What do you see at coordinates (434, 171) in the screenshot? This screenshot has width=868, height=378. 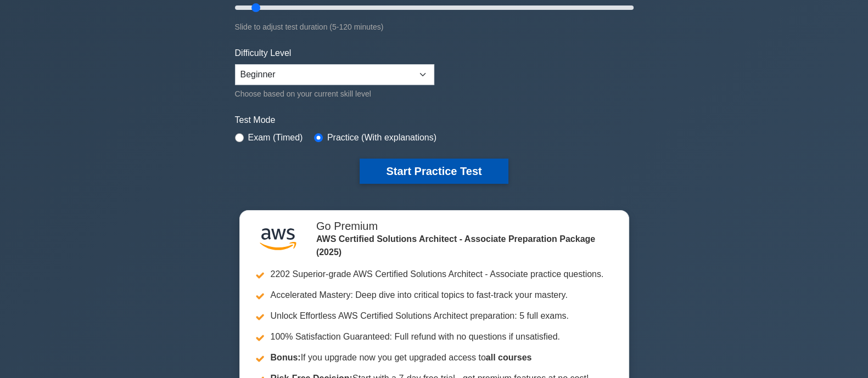 I see `button: Start Practice Test` at bounding box center [434, 171].